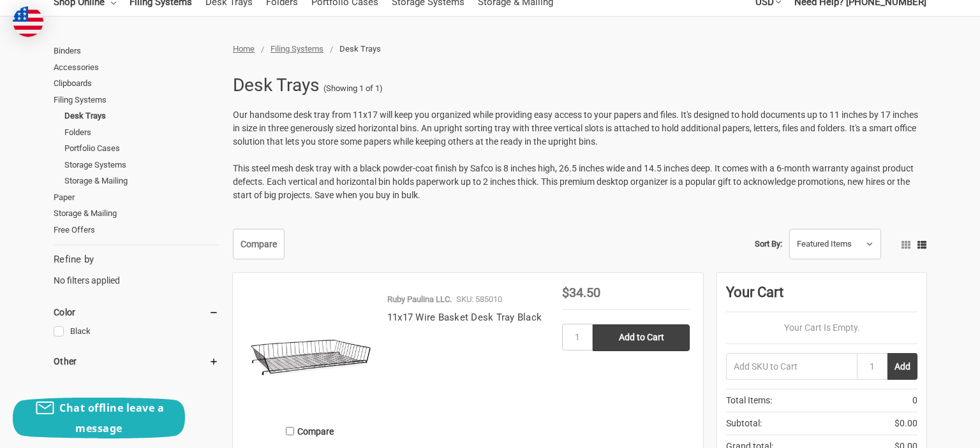  I want to click on span: Filing Systems, so click(297, 48).